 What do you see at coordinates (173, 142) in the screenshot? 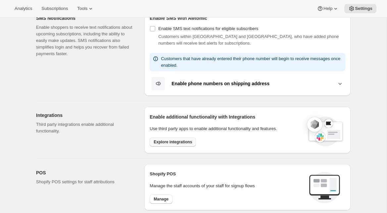
I see `button: Explore integrations` at bounding box center [173, 142].